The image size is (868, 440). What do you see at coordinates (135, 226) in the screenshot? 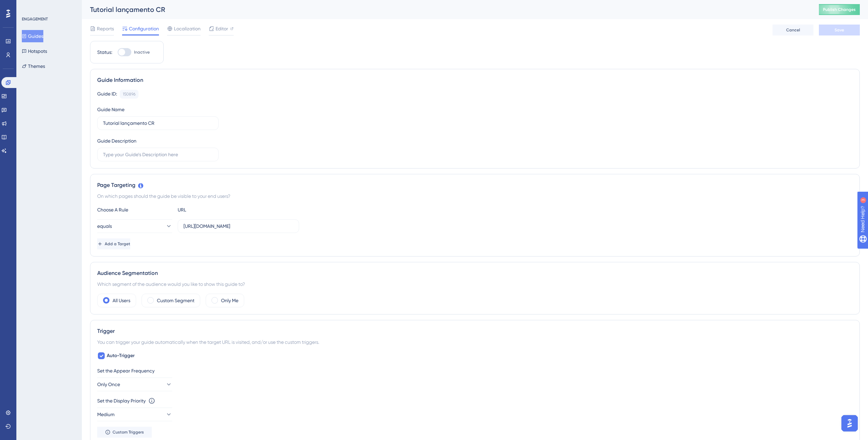
I see `button: equals` at bounding box center [135, 226].